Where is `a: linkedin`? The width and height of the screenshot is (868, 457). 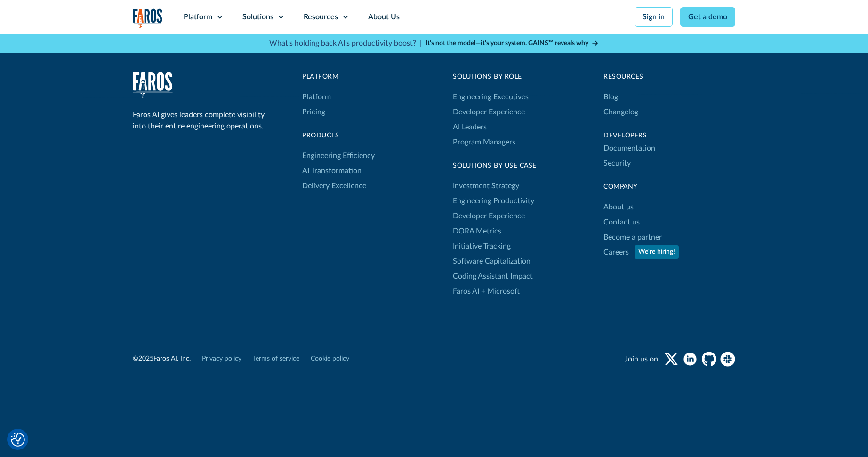
a: linkedin is located at coordinates (690, 358).